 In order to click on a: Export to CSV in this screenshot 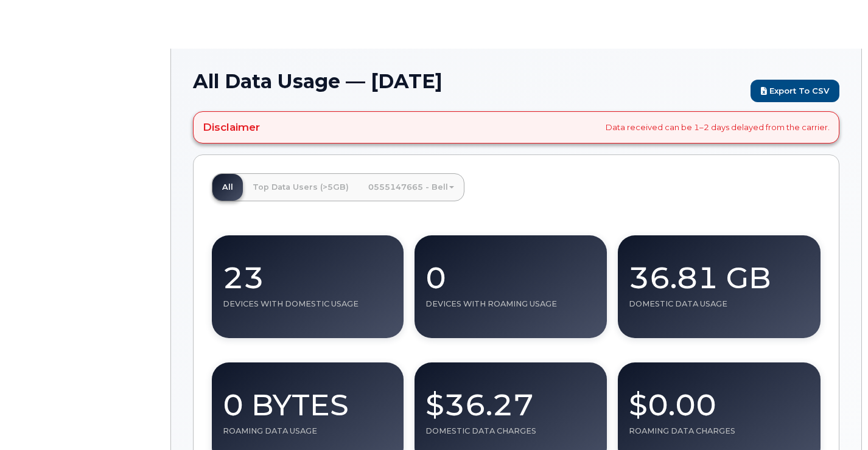, I will do `click(795, 91)`.